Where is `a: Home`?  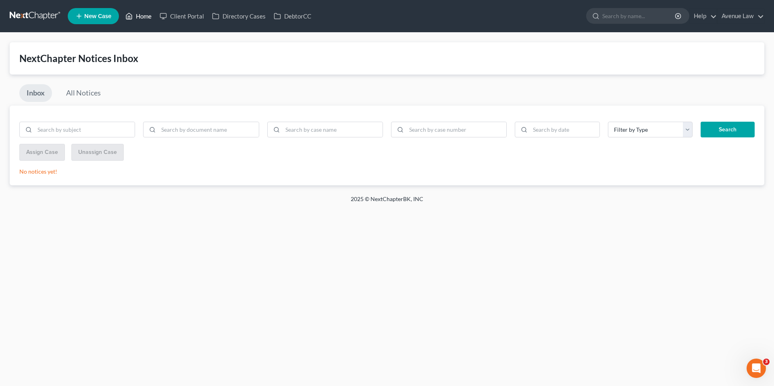 a: Home is located at coordinates (138, 16).